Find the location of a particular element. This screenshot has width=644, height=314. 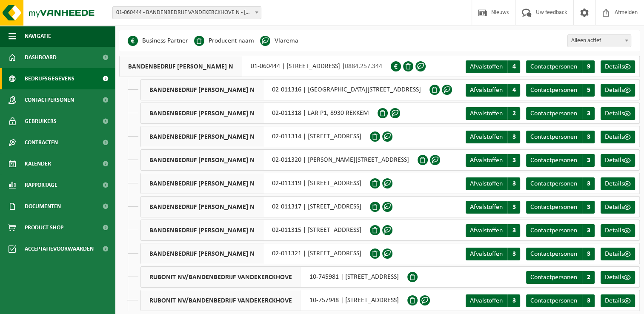

span: 0884.257.344 is located at coordinates (364, 66).